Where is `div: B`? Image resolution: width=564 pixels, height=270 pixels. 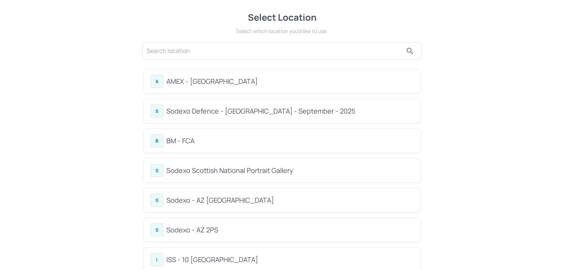 div: B is located at coordinates (157, 140).